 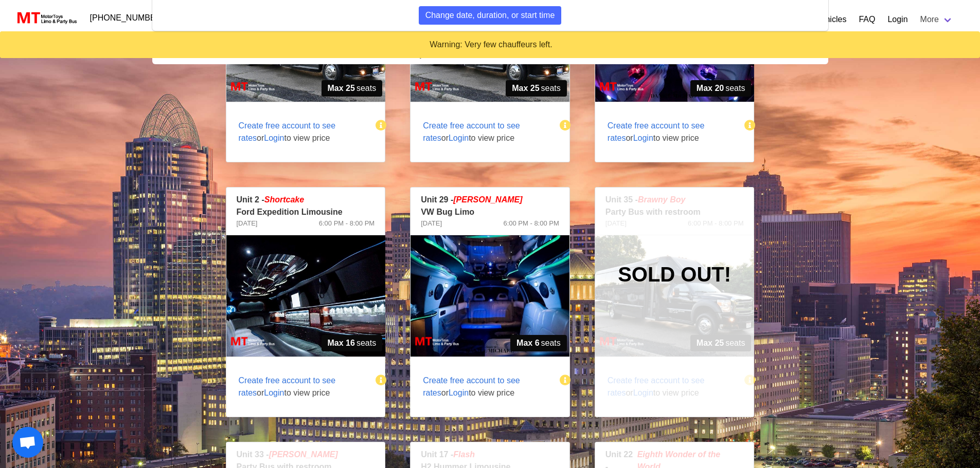 I want to click on span: Change date, duration, or start time, so click(x=490, y=15).